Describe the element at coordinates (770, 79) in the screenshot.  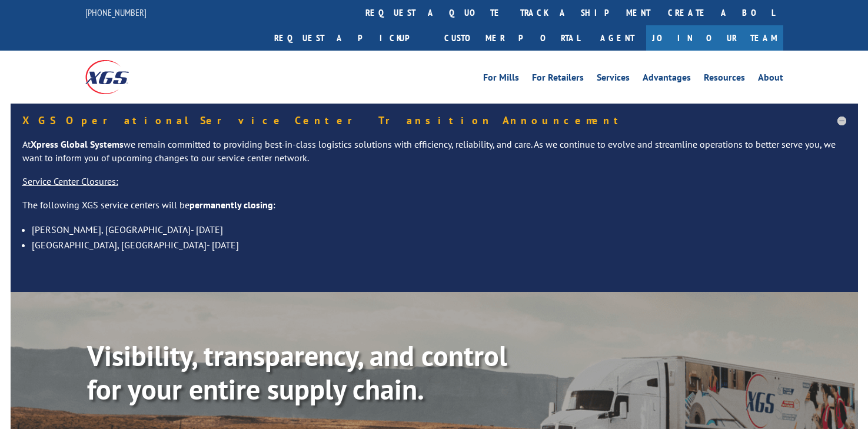
I see `a: About` at that location.